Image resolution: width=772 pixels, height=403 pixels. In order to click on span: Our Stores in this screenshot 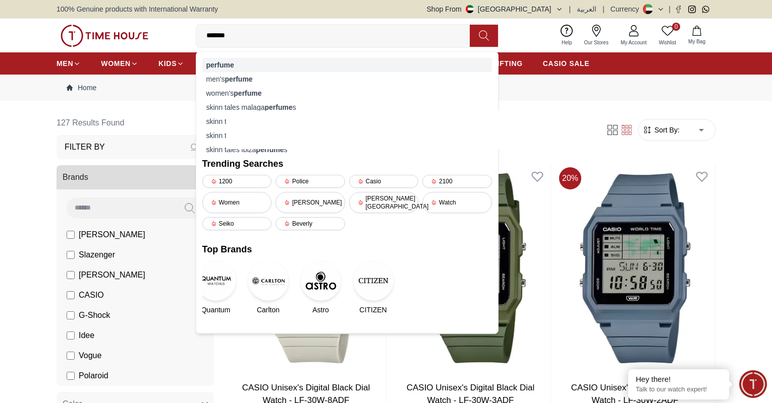, I will do `click(596, 42)`.